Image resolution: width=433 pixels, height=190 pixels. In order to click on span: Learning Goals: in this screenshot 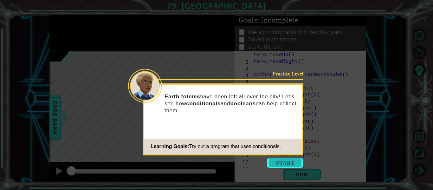, I will do `click(170, 146)`.